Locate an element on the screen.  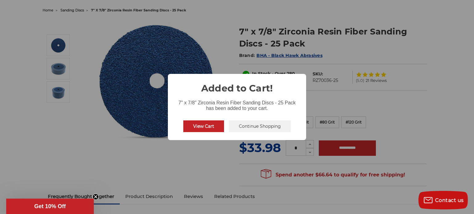
button: Contact us is located at coordinates (443, 200).